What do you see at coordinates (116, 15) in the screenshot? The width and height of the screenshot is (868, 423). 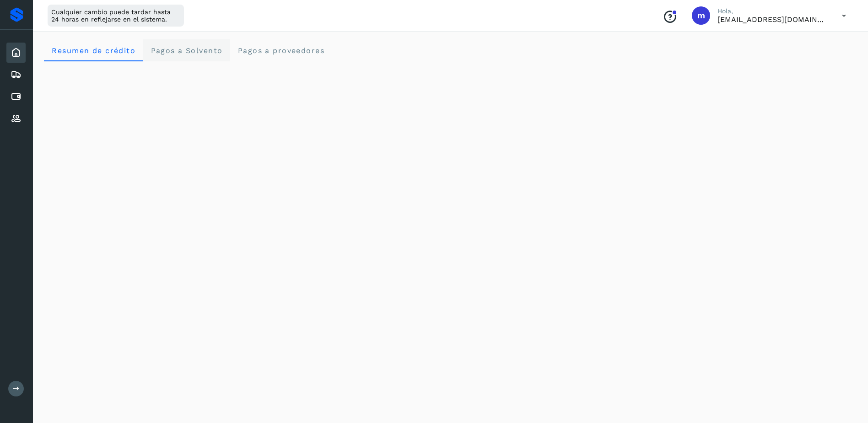 I see `div: Cualquier cambio puede tardar hasta 24 horas en reflejarse en el sistema.` at bounding box center [116, 15].